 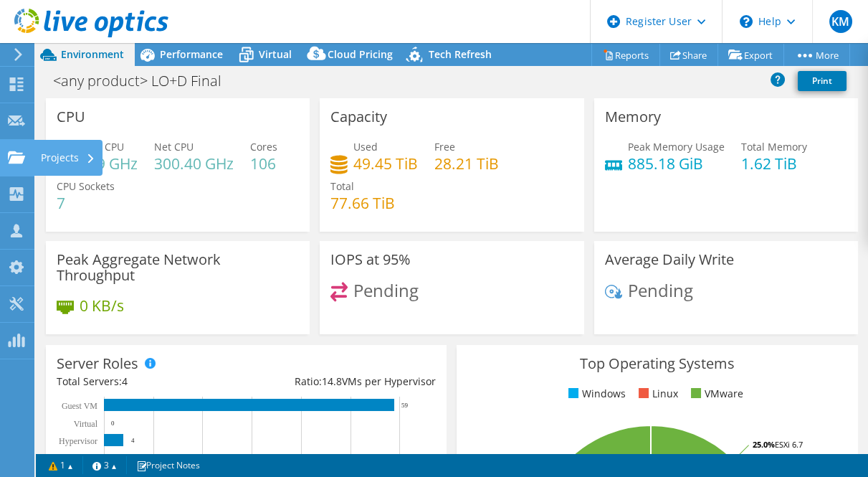 I want to click on text: 0, so click(x=112, y=423).